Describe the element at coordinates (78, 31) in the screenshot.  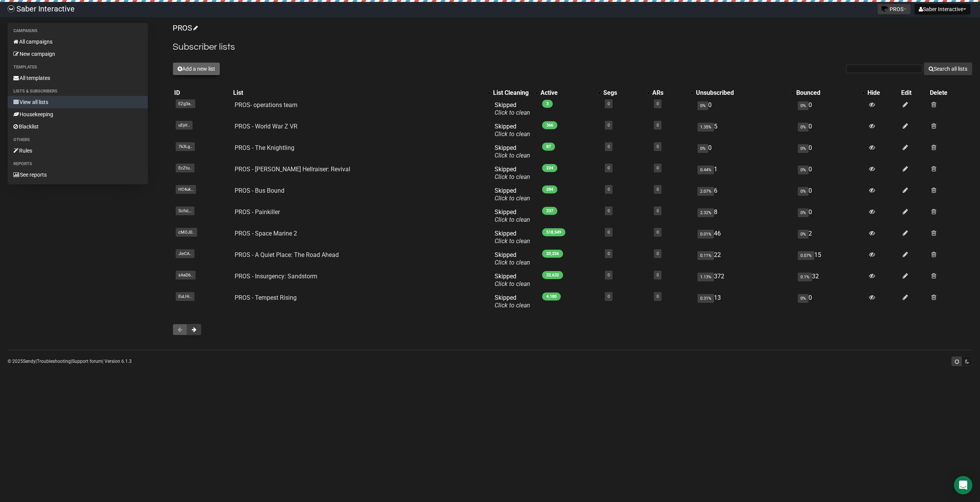
I see `li: Campaigns` at that location.